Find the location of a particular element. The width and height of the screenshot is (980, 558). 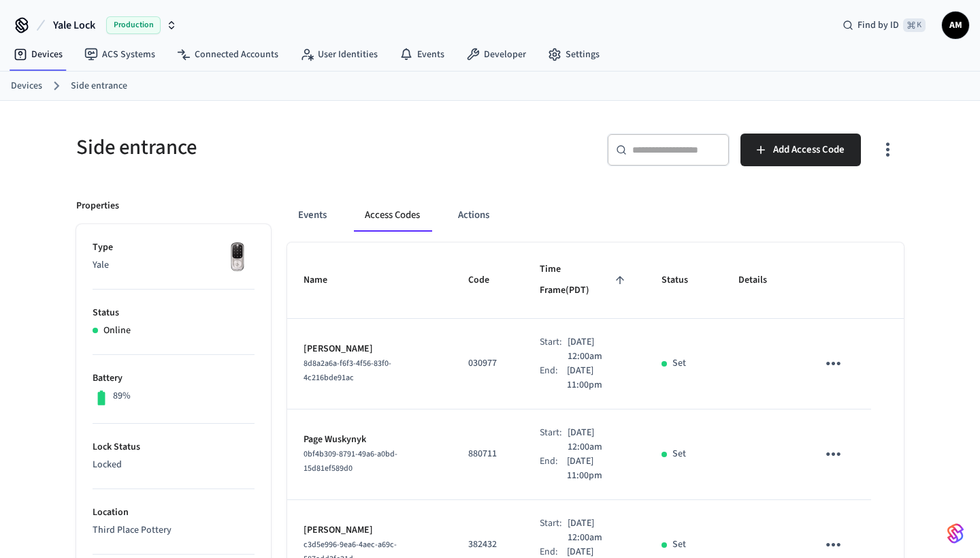

span: Time Frame(PDT) is located at coordinates (584, 280).